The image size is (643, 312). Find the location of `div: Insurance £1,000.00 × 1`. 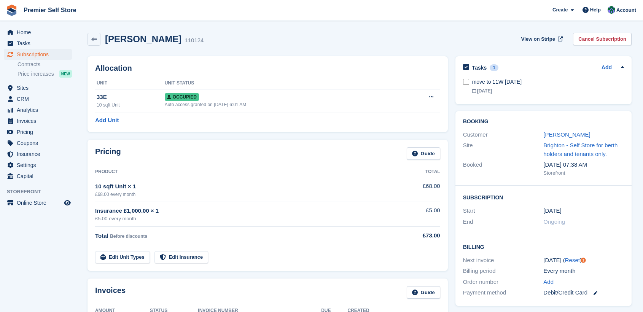

div: Insurance £1,000.00 × 1 is located at coordinates (244, 211).